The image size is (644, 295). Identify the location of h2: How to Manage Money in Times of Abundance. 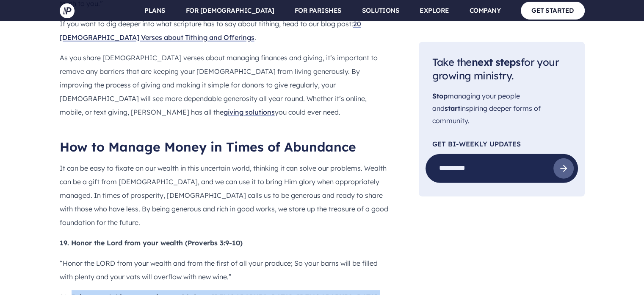
(226, 147).